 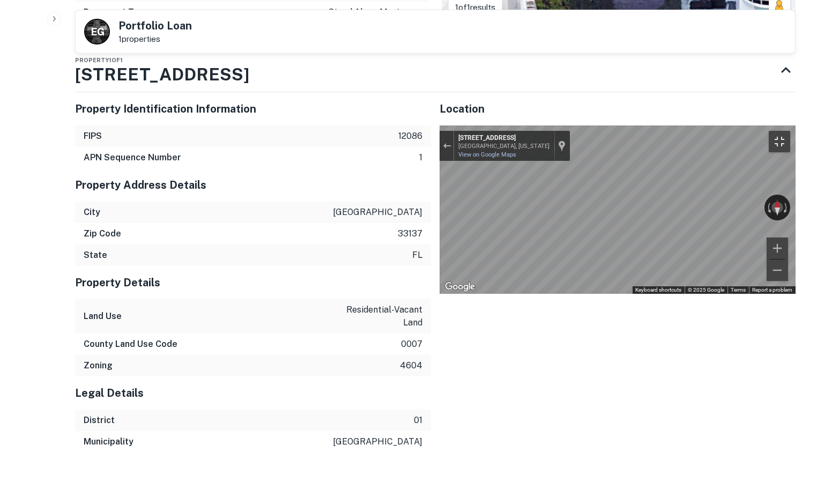 What do you see at coordinates (418, 420) in the screenshot?
I see `p: 01` at bounding box center [418, 420].